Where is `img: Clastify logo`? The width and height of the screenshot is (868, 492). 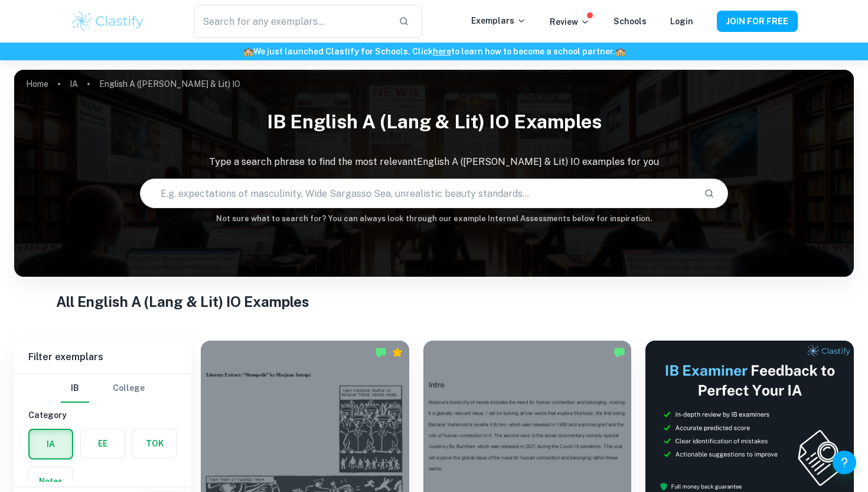
img: Clastify logo is located at coordinates (108, 21).